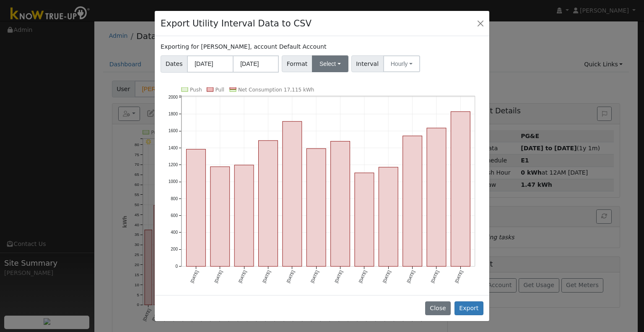 This screenshot has height=332, width=644. What do you see at coordinates (173, 130) in the screenshot?
I see `text: 1600` at bounding box center [173, 130].